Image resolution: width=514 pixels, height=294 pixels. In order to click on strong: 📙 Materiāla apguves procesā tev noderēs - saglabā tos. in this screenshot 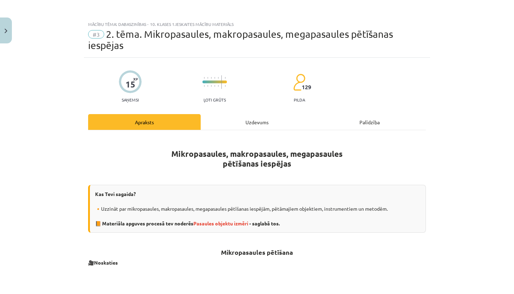, I will do `click(188, 223)`.